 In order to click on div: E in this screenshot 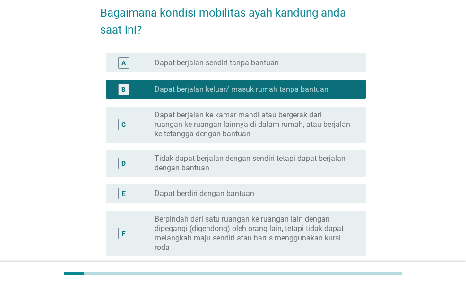, I will do `click(124, 193)`.